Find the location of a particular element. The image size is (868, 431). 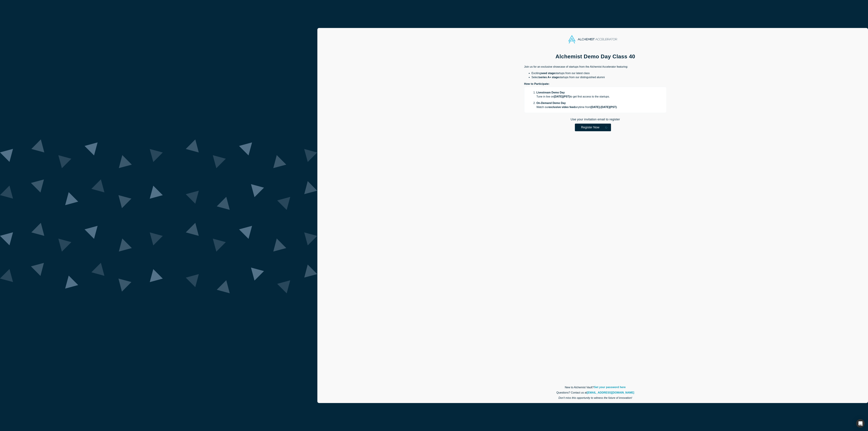

img: Alchemist Accelerator Logo is located at coordinates (593, 39).